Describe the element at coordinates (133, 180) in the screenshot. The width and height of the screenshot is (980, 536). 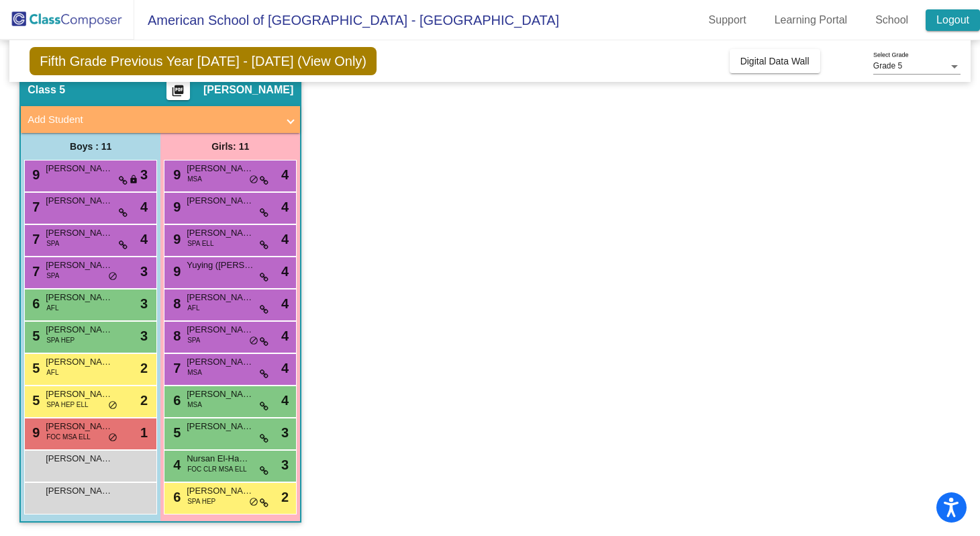
I see `span: lock` at that location.